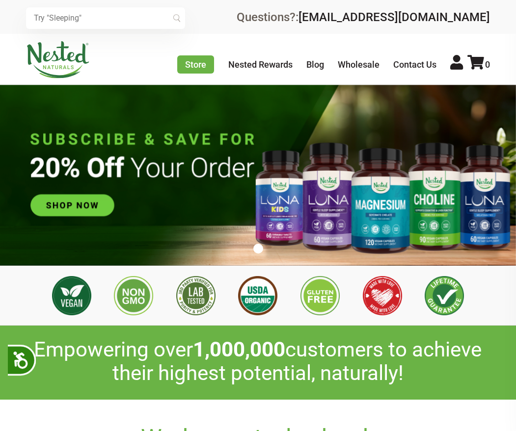 Image resolution: width=516 pixels, height=431 pixels. What do you see at coordinates (196, 296) in the screenshot?
I see `img: 3rd Party Lab Tested` at bounding box center [196, 296].